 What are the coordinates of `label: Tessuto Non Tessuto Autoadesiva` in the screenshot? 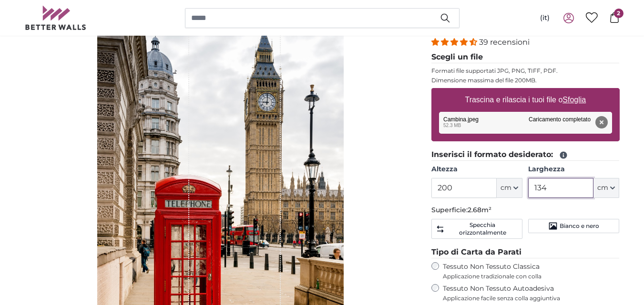 It's located at (531, 293).